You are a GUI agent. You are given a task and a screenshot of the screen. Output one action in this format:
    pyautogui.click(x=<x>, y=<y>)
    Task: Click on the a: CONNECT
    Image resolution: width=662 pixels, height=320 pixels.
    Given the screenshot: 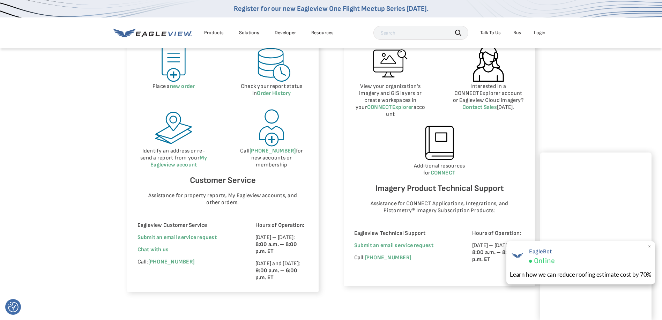 What is the action you would take?
    pyautogui.click(x=443, y=173)
    